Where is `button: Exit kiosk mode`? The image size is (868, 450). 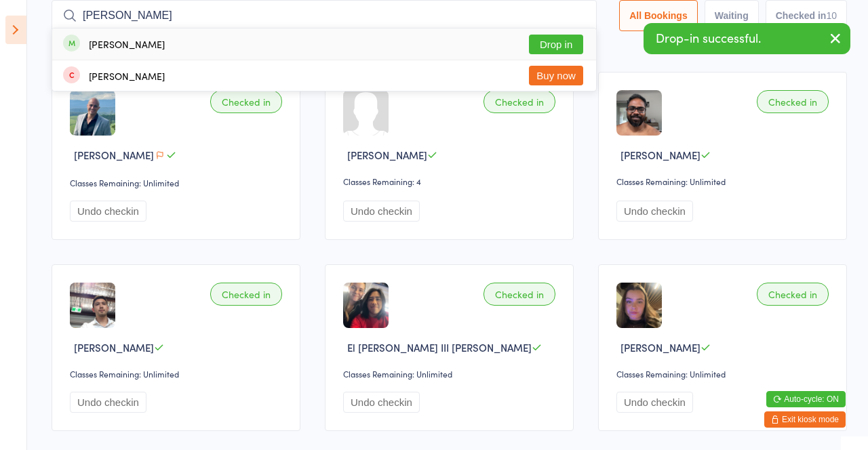 button: Exit kiosk mode is located at coordinates (805, 420).